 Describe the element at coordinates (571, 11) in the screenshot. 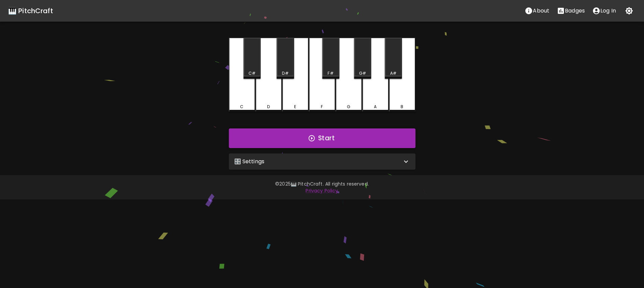

I see `button: Stats` at that location.